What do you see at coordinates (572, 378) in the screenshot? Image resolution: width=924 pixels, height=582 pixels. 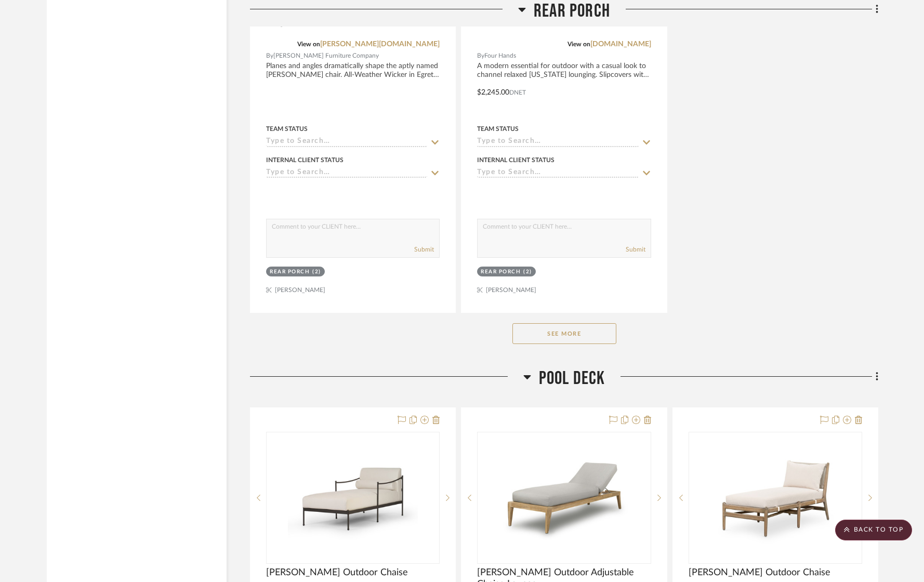 I see `span: Pool Deck` at bounding box center [572, 378].